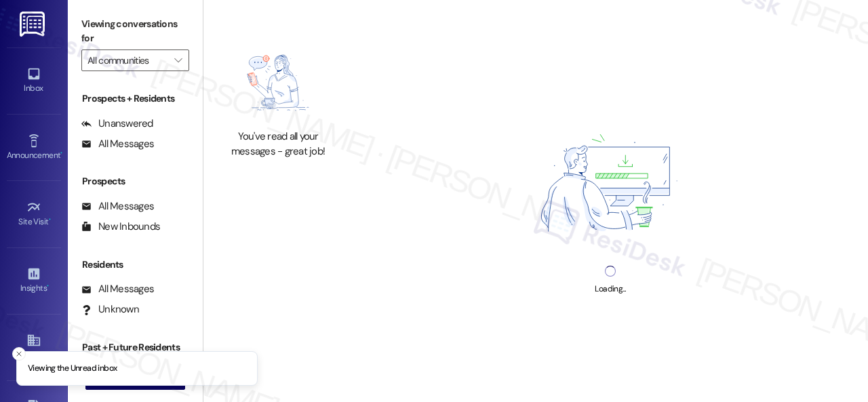 The image size is (868, 402). What do you see at coordinates (134, 32) in the screenshot?
I see `label: Viewing conversations for` at bounding box center [134, 32].